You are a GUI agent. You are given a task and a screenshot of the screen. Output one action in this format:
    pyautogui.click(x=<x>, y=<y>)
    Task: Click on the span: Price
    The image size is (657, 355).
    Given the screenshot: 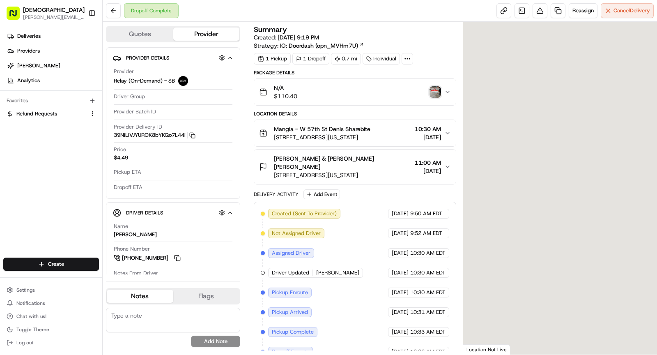 What is the action you would take?
    pyautogui.click(x=120, y=149)
    